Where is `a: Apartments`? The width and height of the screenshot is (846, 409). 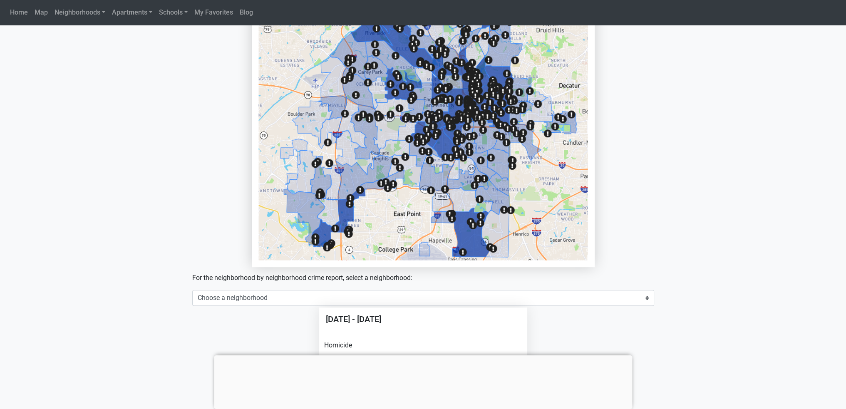 a: Apartments is located at coordinates (132, 12).